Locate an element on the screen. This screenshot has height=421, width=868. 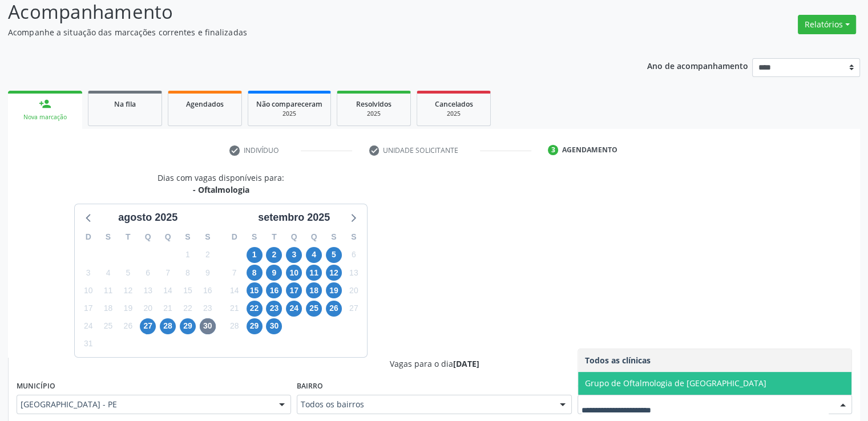
span: quinta-feira, 21 de agosto de 2025 is located at coordinates (168, 308).